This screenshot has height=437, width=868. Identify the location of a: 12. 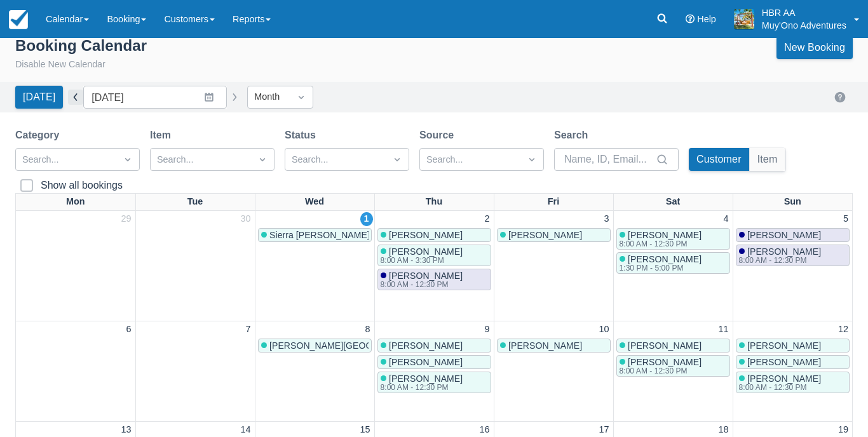
(843, 329).